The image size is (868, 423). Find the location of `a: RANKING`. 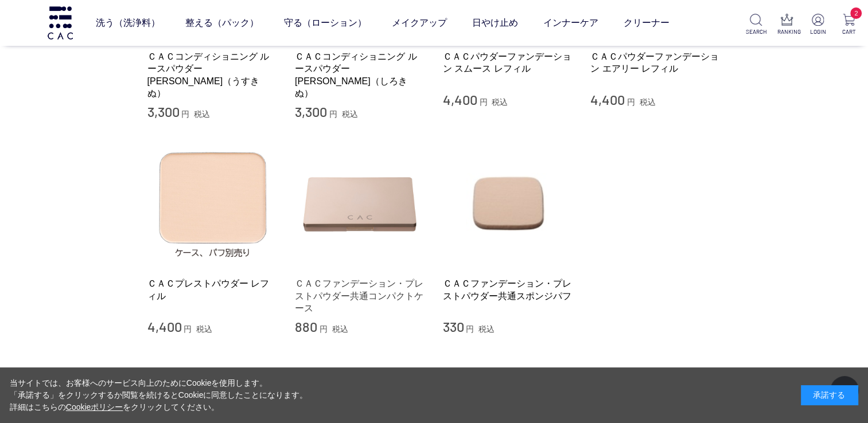

a: RANKING is located at coordinates (787, 25).